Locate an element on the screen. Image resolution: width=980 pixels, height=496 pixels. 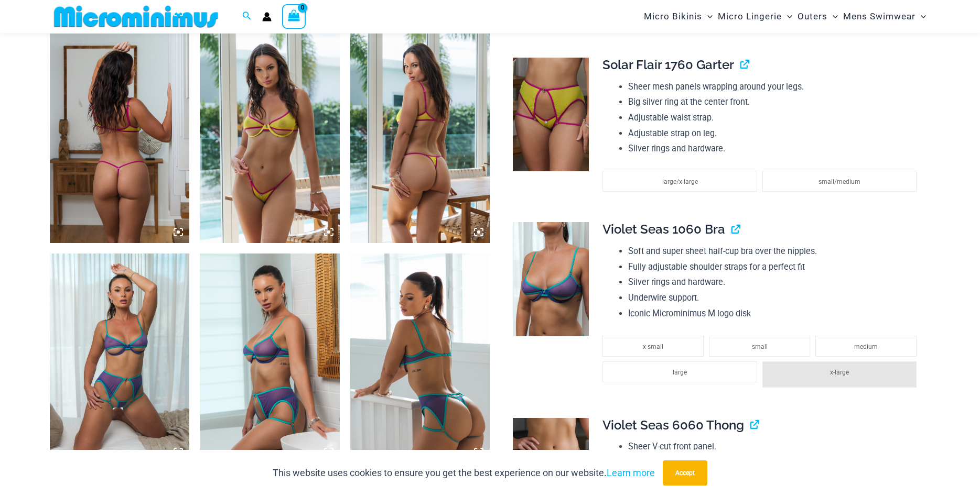
li: Iconic Microminimus M logo disk is located at coordinates (775, 314).